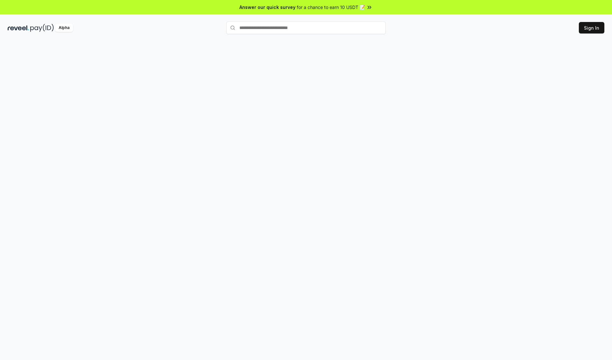 This screenshot has width=612, height=360. What do you see at coordinates (592, 28) in the screenshot?
I see `button: Sign In` at bounding box center [592, 28].